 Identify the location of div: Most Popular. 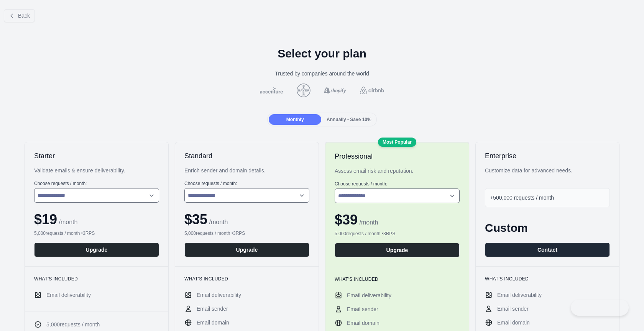
(397, 142).